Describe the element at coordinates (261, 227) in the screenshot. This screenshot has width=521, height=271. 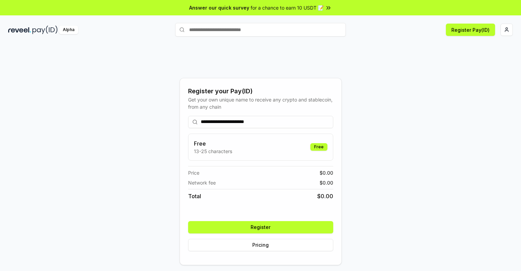
I see `button: Register` at that location.